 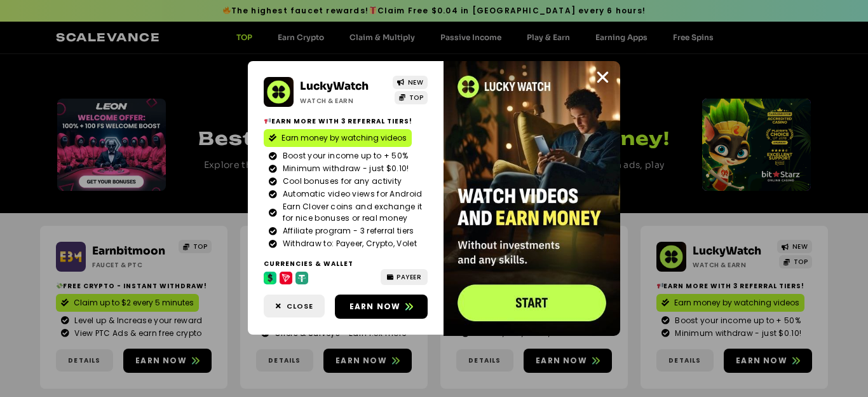 What do you see at coordinates (341, 182) in the screenshot?
I see `span: Cool bonuses for any activity` at bounding box center [341, 182].